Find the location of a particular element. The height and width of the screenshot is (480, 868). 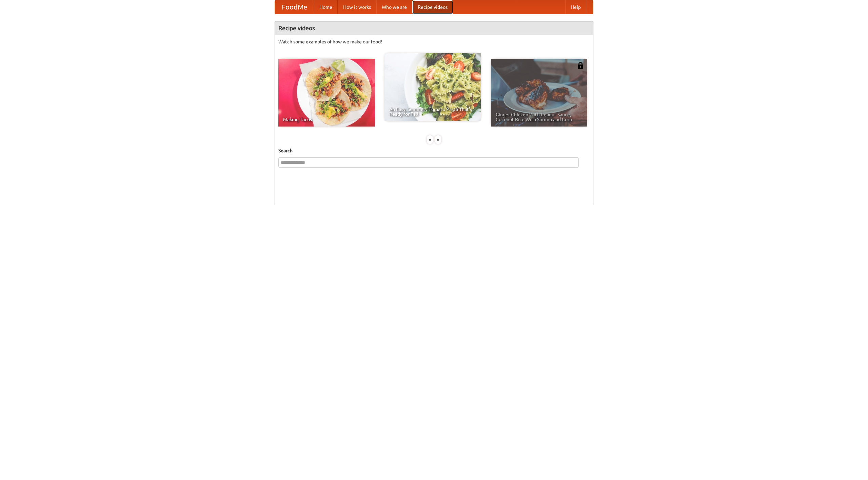

p: Watch some examples of how we make our food! is located at coordinates (434, 42).